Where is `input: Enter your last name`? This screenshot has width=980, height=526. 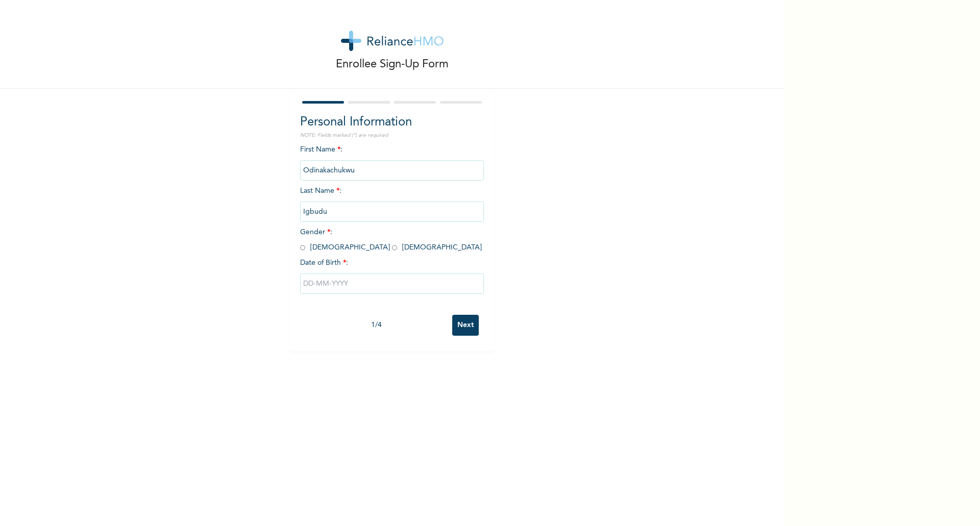 input: Enter your last name is located at coordinates (392, 212).